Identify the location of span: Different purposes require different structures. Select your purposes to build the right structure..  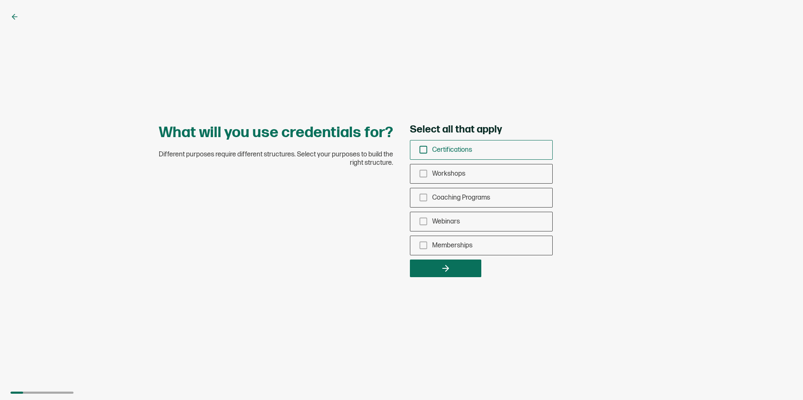
(275, 159).